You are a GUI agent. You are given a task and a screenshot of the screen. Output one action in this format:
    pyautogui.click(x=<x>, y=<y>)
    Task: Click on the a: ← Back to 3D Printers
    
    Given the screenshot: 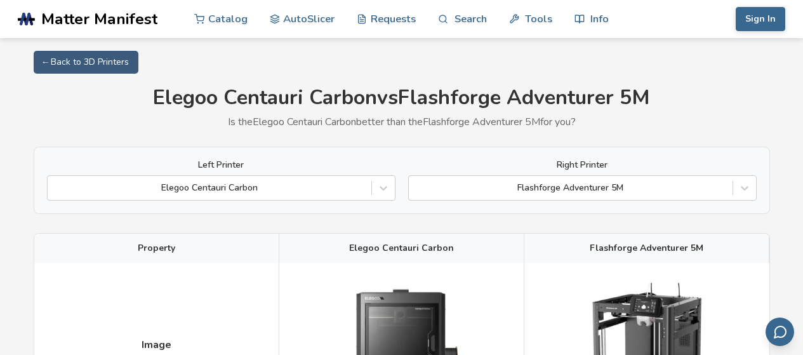 What is the action you would take?
    pyautogui.click(x=86, y=62)
    